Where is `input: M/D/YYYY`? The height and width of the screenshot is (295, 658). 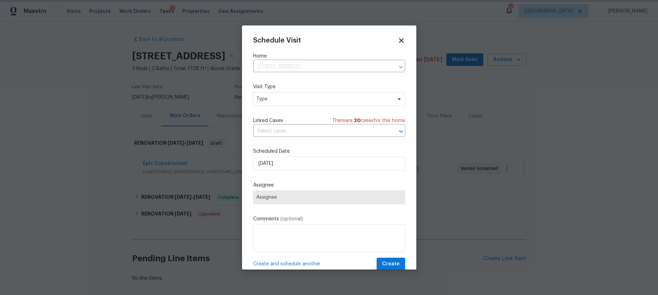 input: M/D/YYYY is located at coordinates (329, 163).